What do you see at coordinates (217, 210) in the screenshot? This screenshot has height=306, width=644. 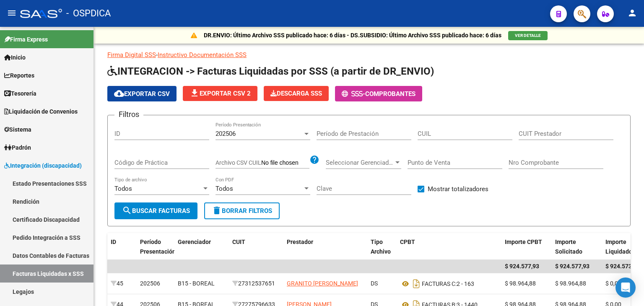 I see `mat-icon: delete` at bounding box center [217, 210].